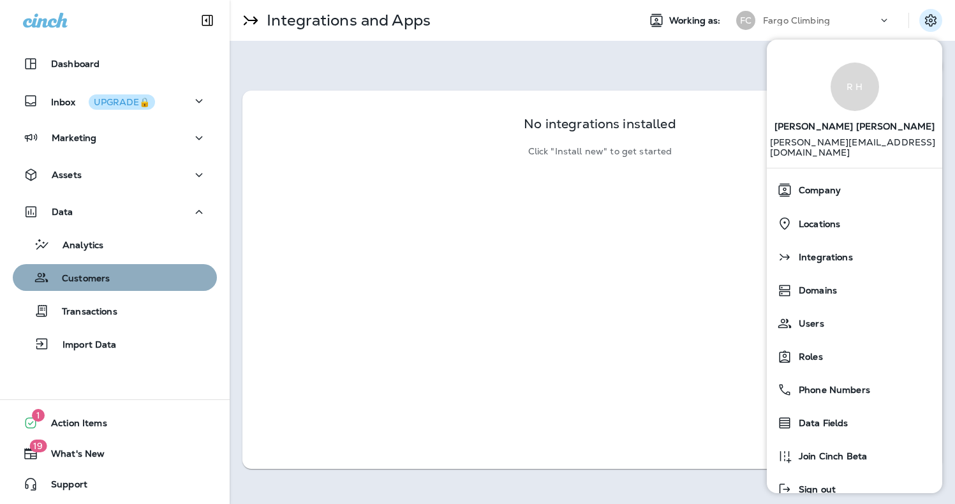 This screenshot has height=504, width=955. Describe the element at coordinates (815, 290) in the screenshot. I see `span: Domains` at that location.